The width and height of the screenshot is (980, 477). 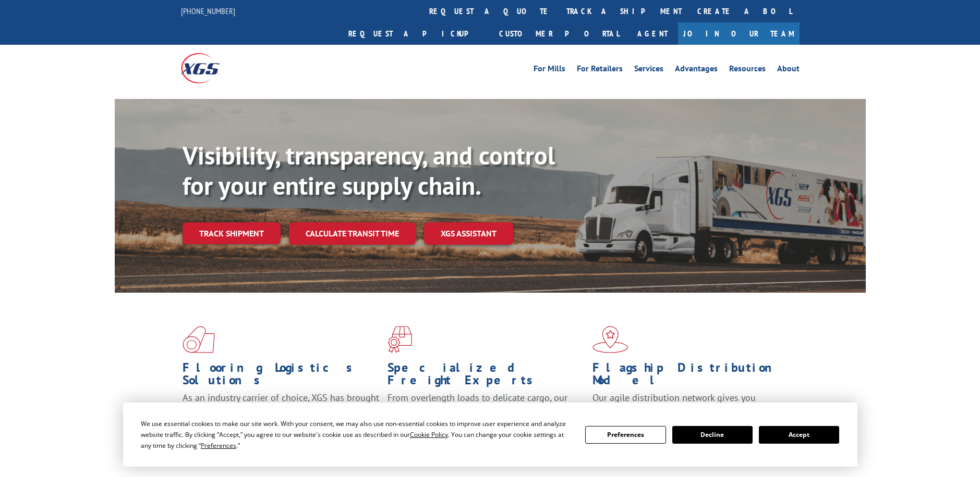 I want to click on a: About, so click(x=788, y=71).